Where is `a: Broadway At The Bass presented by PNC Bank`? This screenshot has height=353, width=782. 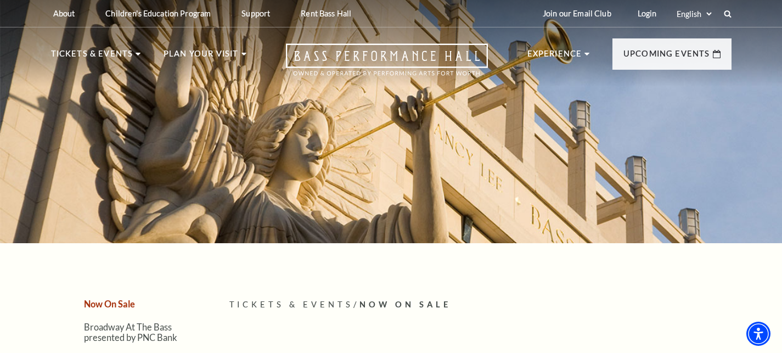
a: Broadway At The Bass presented by PNC Bank is located at coordinates (131, 332).